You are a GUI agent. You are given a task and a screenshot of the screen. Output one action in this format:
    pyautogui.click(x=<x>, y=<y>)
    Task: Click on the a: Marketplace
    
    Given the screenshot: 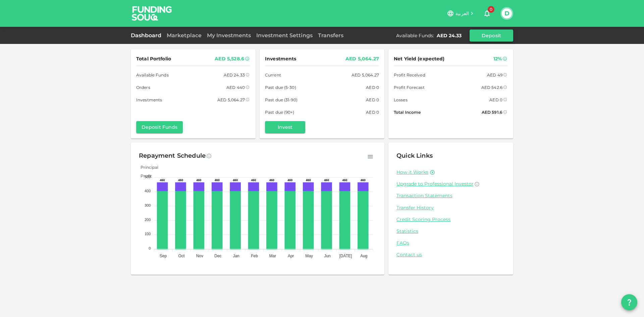 What is the action you would take?
    pyautogui.click(x=184, y=35)
    